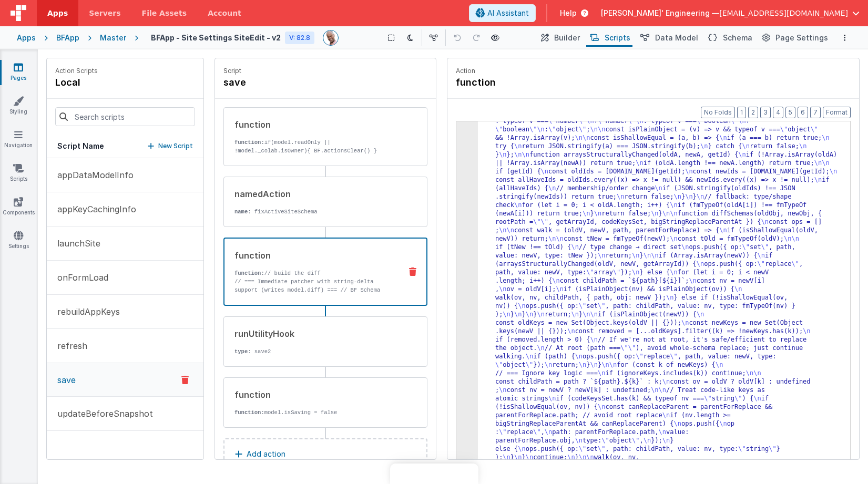  Describe the element at coordinates (717, 112) in the screenshot. I see `button: No Folds` at that location.